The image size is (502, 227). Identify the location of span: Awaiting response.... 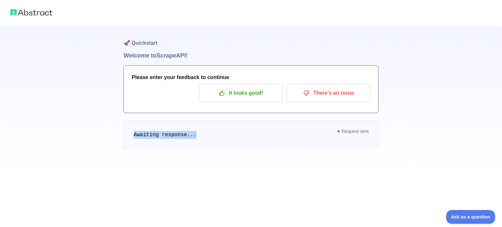
(165, 135).